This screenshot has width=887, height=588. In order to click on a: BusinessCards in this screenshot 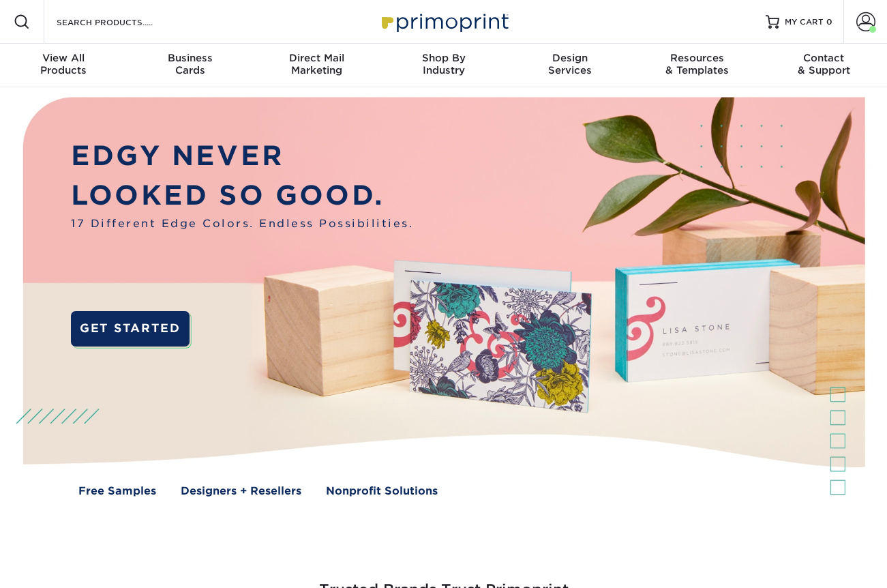, I will do `click(190, 65)`.